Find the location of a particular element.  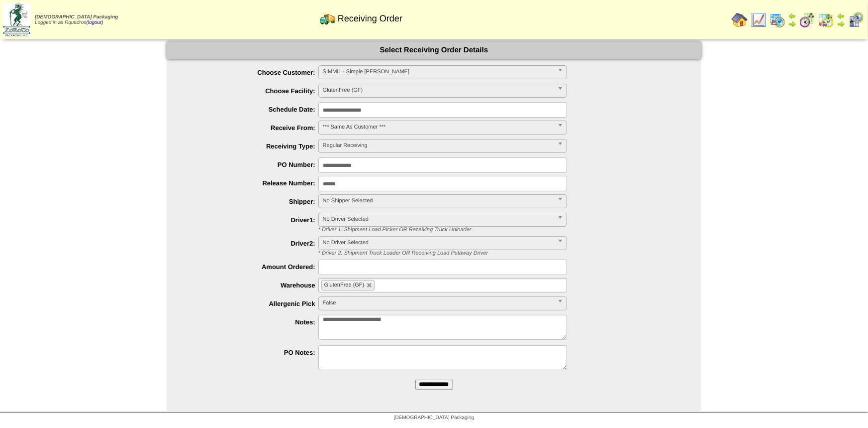

label: Driver1: is located at coordinates (252, 220).